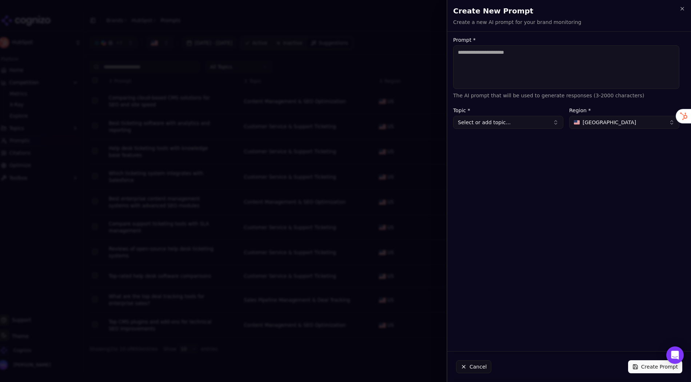 Image resolution: width=691 pixels, height=382 pixels. What do you see at coordinates (566, 96) in the screenshot?
I see `p: The AI prompt that will be used to generate responses (3-2000 characters)` at bounding box center [566, 96].